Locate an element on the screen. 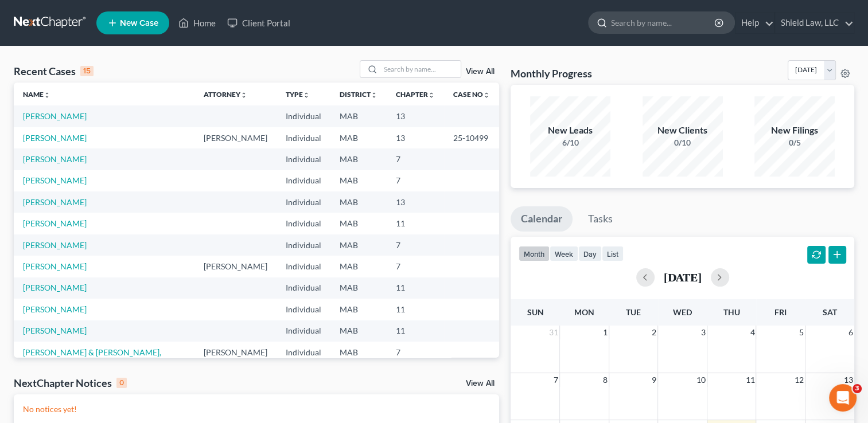  button: week is located at coordinates (564, 253).